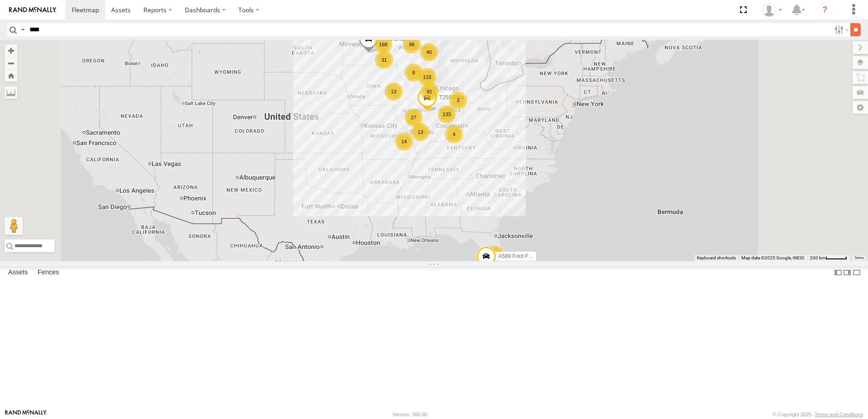 The width and height of the screenshot is (868, 419). Describe the element at coordinates (412, 45) in the screenshot. I see `div: 96` at that location.